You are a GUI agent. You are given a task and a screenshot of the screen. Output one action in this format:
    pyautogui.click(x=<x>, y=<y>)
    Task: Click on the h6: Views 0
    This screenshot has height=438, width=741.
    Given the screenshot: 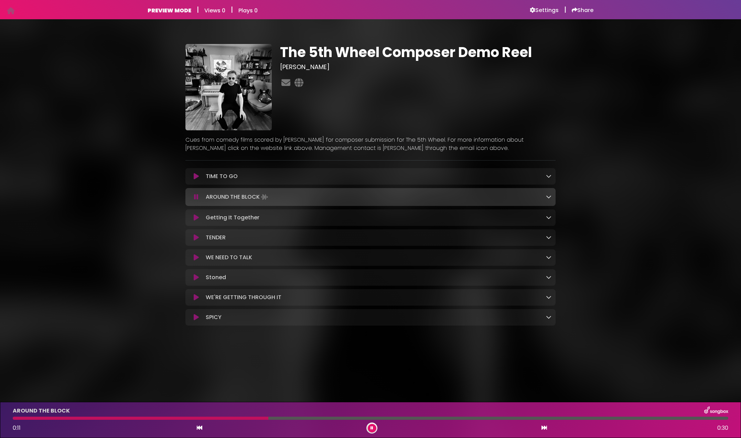 What is the action you would take?
    pyautogui.click(x=215, y=10)
    